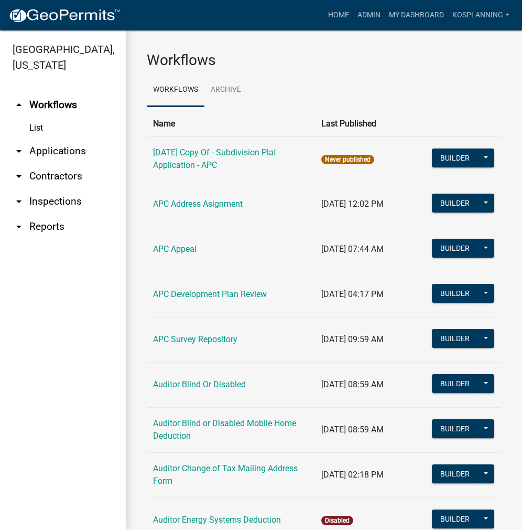 This screenshot has height=530, width=522. What do you see at coordinates (369, 15) in the screenshot?
I see `a: Admin` at bounding box center [369, 15].